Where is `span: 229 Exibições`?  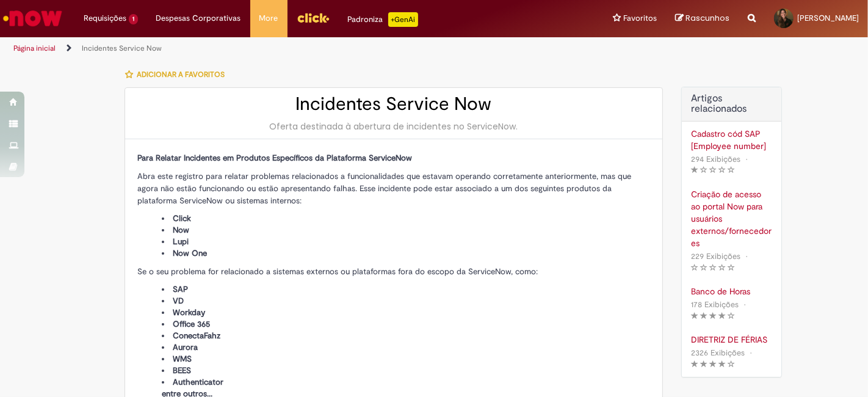
span: 229 Exibições is located at coordinates (715, 256).